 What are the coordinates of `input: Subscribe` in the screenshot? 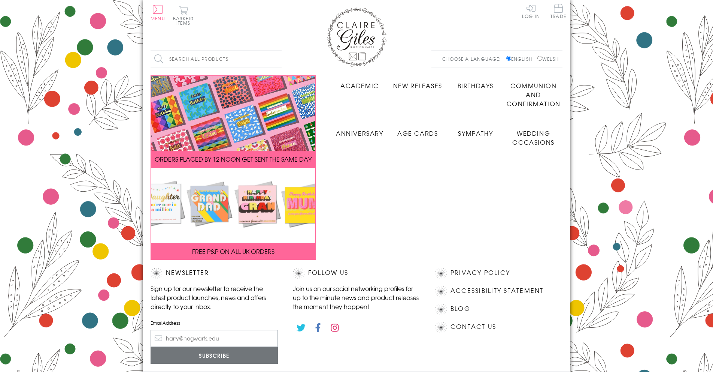 It's located at (214, 355).